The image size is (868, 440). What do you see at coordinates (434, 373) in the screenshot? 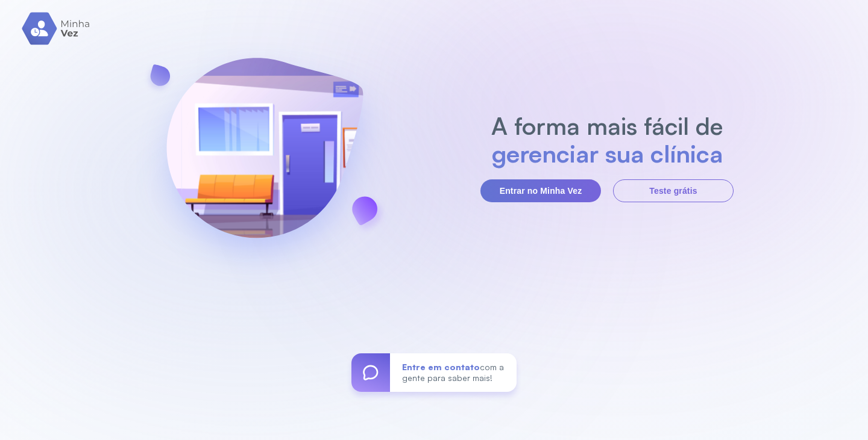
I see `a: Entre em contatocom a gente para saber mais!` at bounding box center [434, 373].